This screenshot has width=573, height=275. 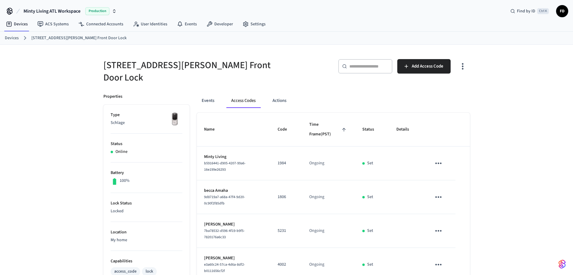 I want to click on span: Ctrl K, so click(x=542, y=11).